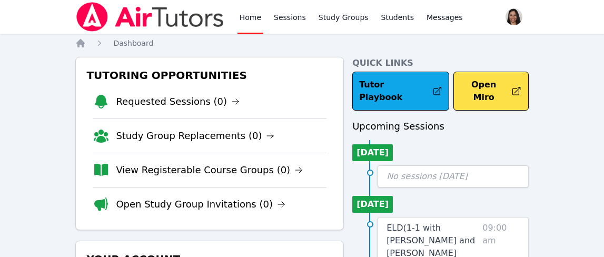 This screenshot has width=604, height=257. What do you see at coordinates (133, 43) in the screenshot?
I see `a: Dashboard` at bounding box center [133, 43].